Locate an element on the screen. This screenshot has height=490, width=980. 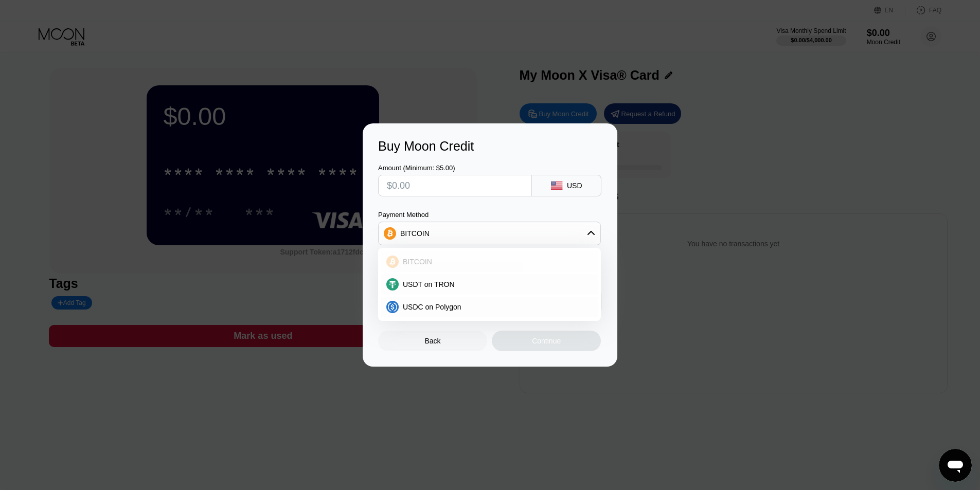
div: Buy Moon Credit is located at coordinates (490, 146).